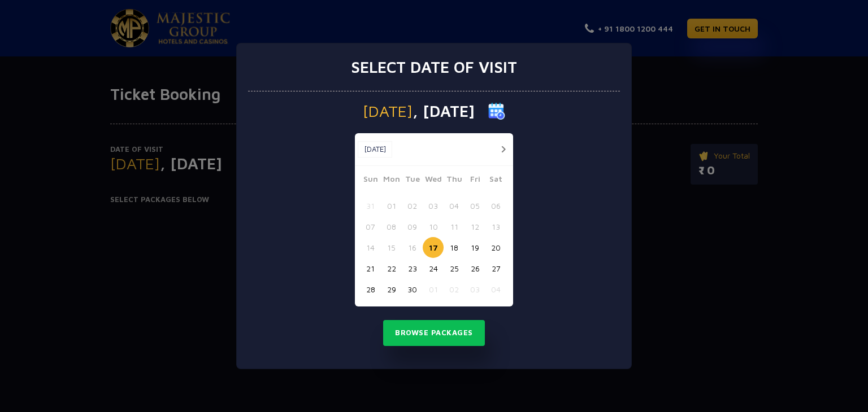 The height and width of the screenshot is (412, 868). What do you see at coordinates (497, 111) in the screenshot?
I see `img: calender icon` at bounding box center [497, 111].